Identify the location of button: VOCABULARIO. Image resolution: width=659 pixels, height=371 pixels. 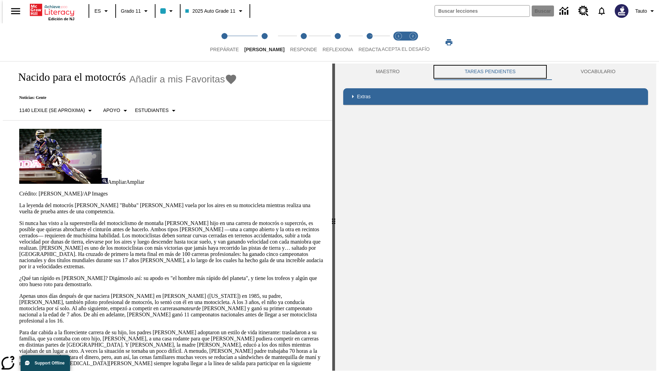
(598, 72).